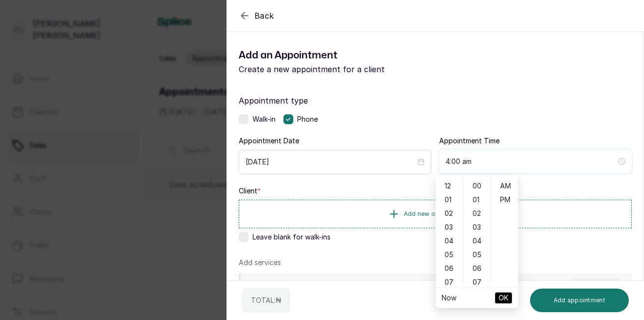 This screenshot has width=644, height=320. What do you see at coordinates (264, 120) in the screenshot?
I see `span: Walk-in` at bounding box center [264, 120].